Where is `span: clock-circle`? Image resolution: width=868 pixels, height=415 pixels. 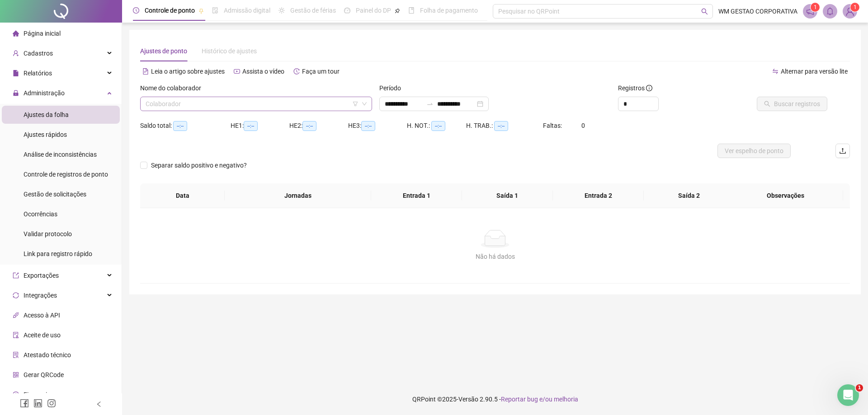 span: clock-circle is located at coordinates (136, 10).